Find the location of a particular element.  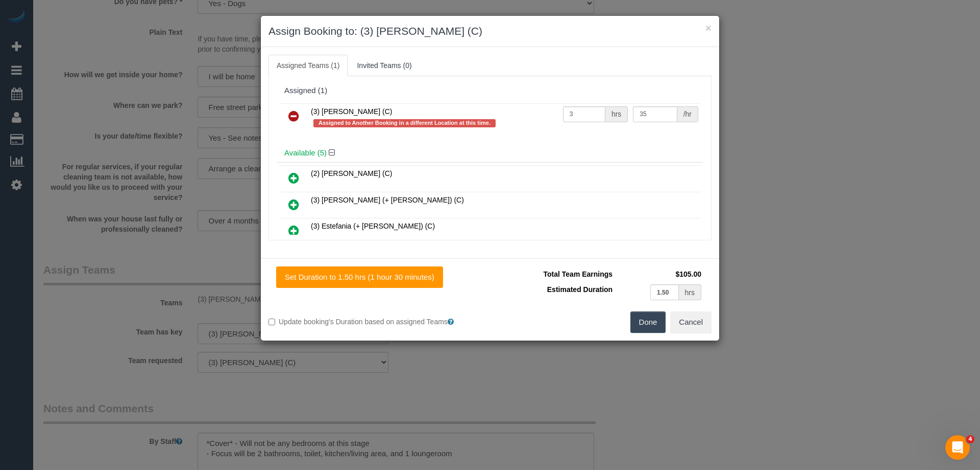

button: Cancel is located at coordinates (690, 322).